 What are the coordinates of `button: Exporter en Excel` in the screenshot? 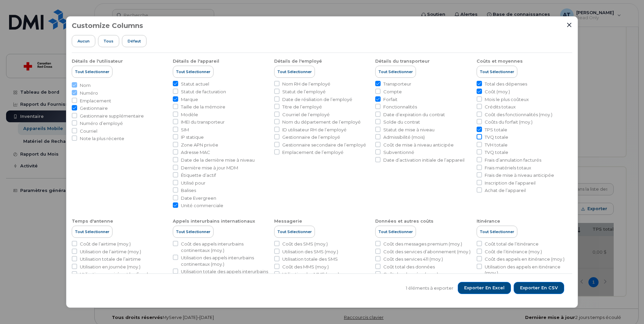 It's located at (485, 288).